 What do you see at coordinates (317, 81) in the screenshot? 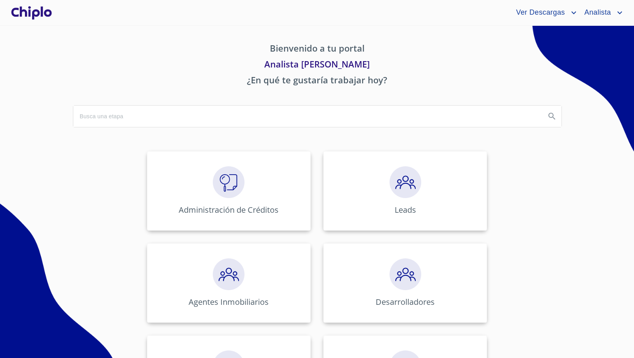
I see `p: ¿En qué te gustaría trabajar hoy?` at bounding box center [317, 81].